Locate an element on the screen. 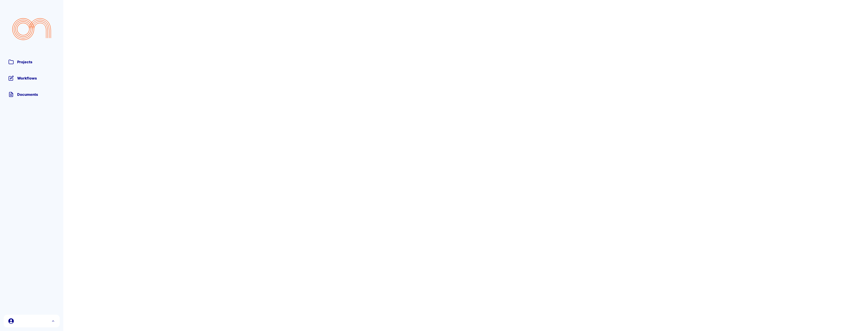 This screenshot has height=331, width=868. a: Workflows is located at coordinates (31, 78).